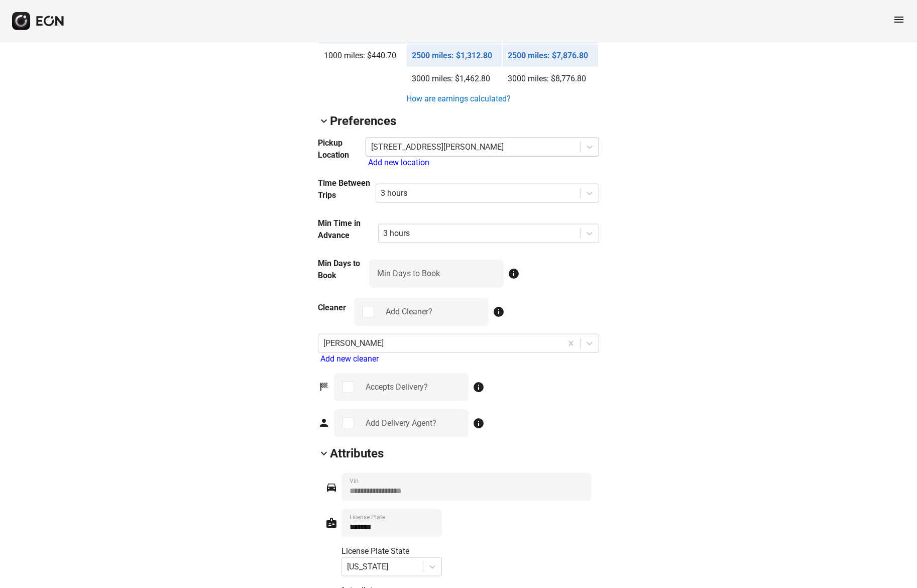  What do you see at coordinates (332, 308) in the screenshot?
I see `h3: Cleaner` at bounding box center [332, 308].